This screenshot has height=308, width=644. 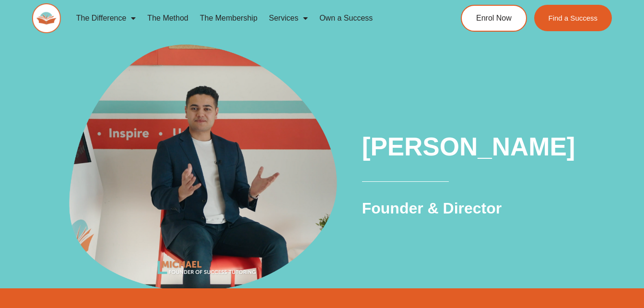 I want to click on h2: Founder & Director, so click(x=476, y=209).